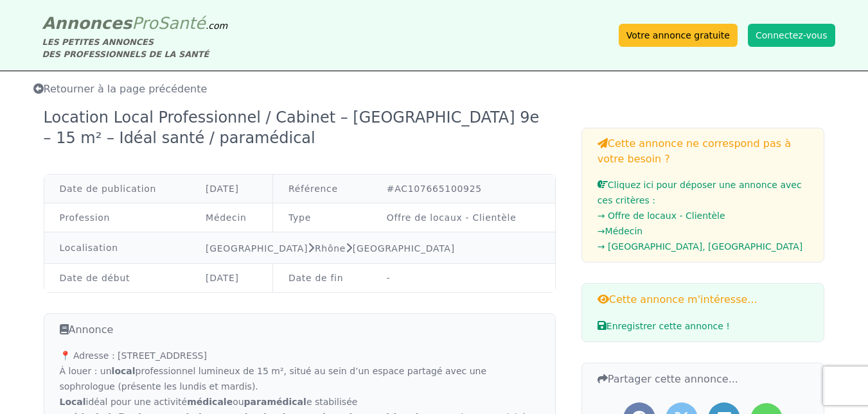 This screenshot has height=414, width=868. Describe the element at coordinates (118, 189) in the screenshot. I see `td: Date de publication` at that location.